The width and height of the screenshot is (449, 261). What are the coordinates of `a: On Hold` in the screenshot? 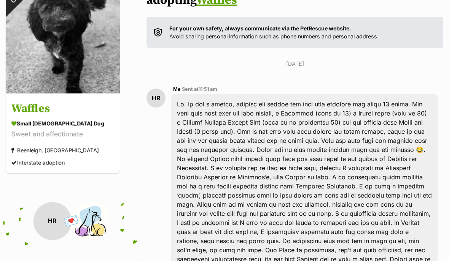 It's located at (63, 91).